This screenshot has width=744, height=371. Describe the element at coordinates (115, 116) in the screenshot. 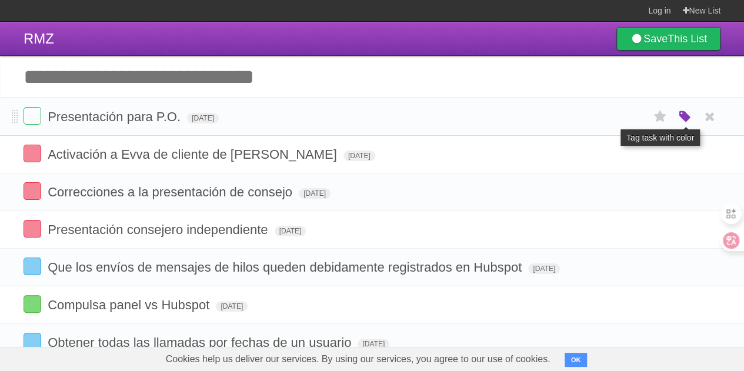

I see `span: Presentación para P.O.` at that location.